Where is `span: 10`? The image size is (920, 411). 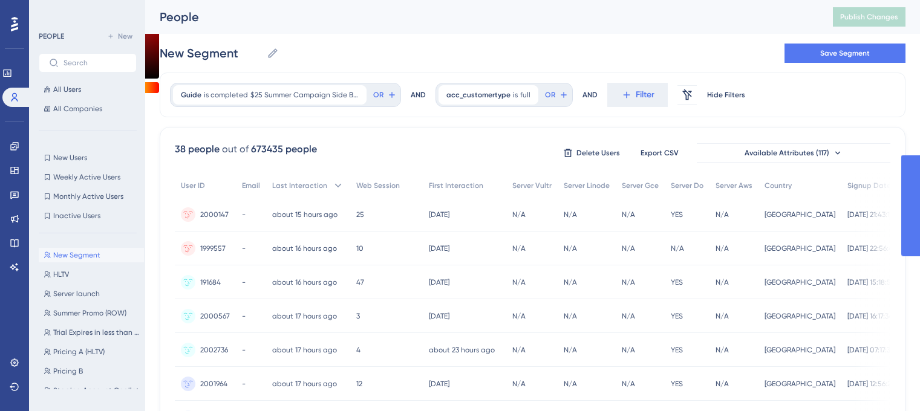 span: 10 is located at coordinates (360, 249).